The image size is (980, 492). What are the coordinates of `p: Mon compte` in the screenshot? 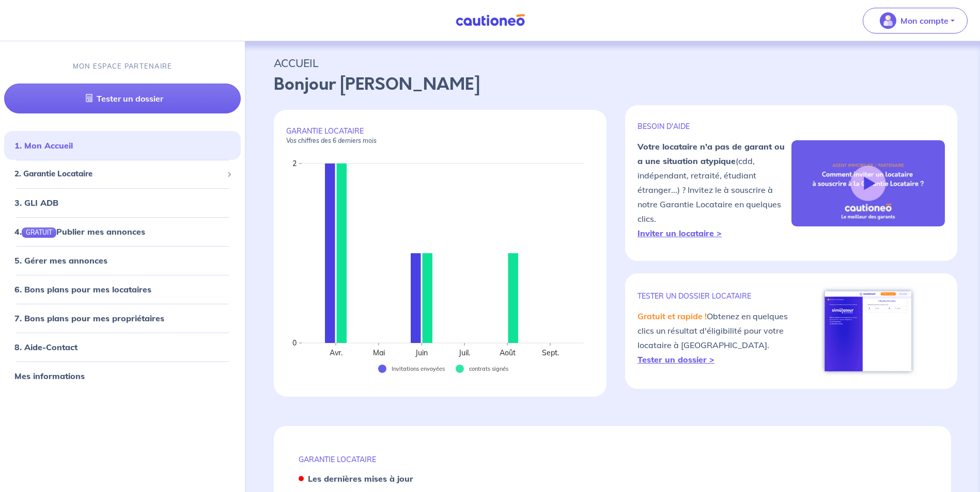 It's located at (924, 21).